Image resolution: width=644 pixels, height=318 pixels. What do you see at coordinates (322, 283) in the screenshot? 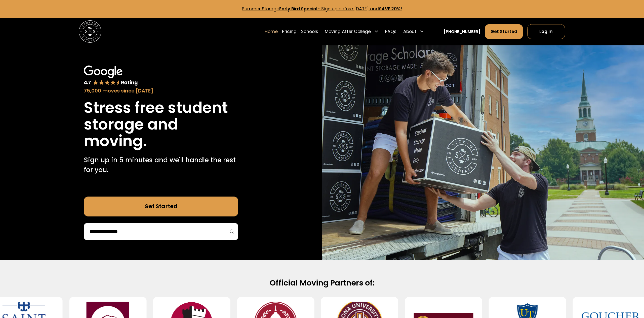
I see `h2: Official Moving Partners of:` at bounding box center [322, 283].